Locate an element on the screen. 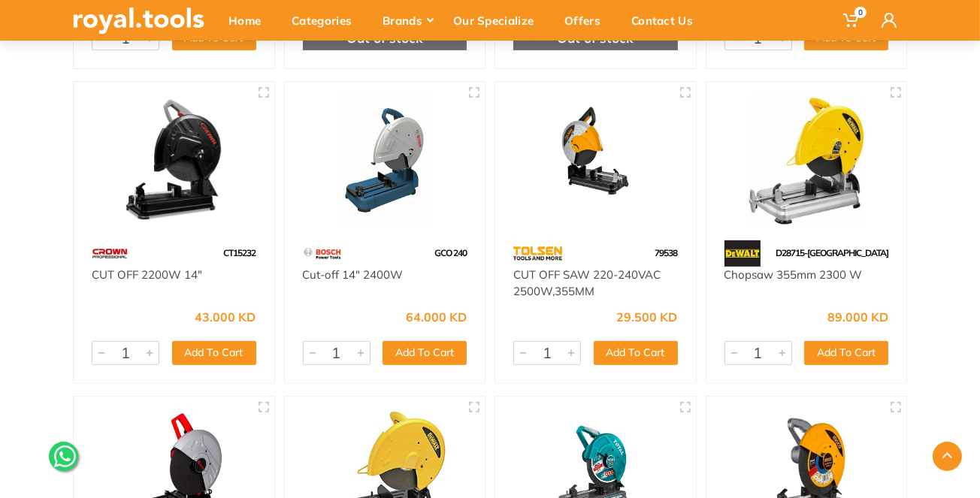 The image size is (980, 498). img: 75.webp is located at coordinates (110, 253).